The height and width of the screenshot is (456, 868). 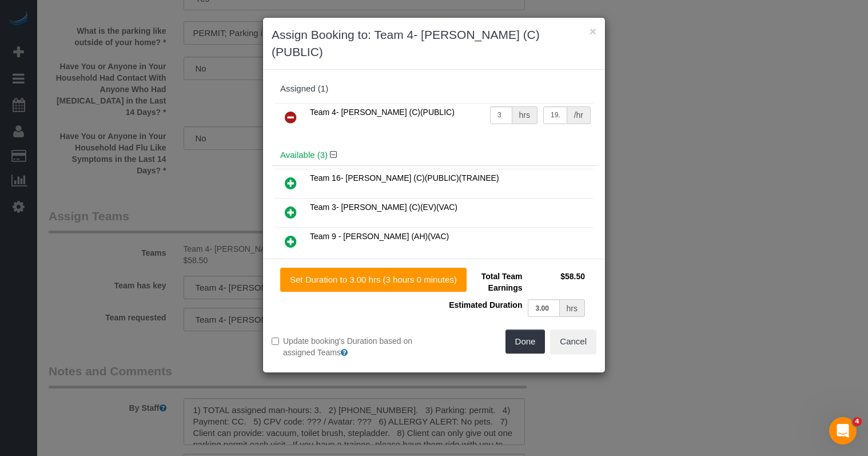 I want to click on td: Total Team Earnings, so click(x=484, y=282).